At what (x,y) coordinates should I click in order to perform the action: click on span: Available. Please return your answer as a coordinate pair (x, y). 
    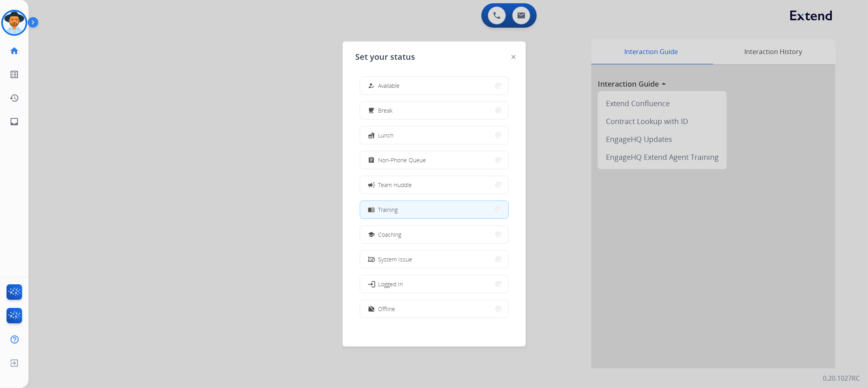
    Looking at the image, I should click on (389, 85).